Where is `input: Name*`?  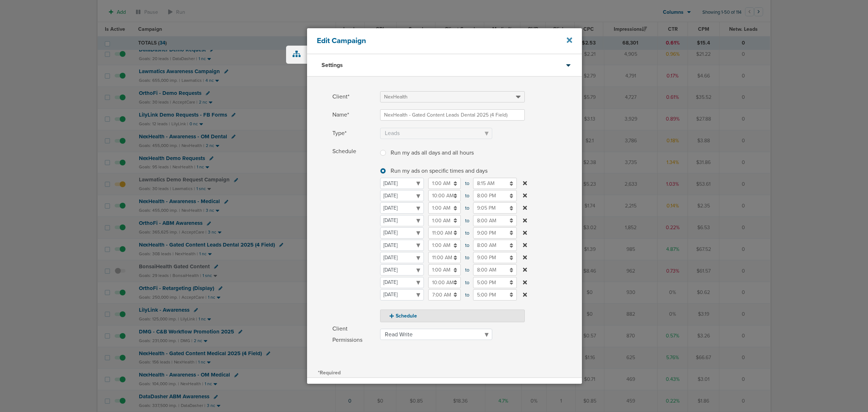
input: Name* is located at coordinates (453, 115).